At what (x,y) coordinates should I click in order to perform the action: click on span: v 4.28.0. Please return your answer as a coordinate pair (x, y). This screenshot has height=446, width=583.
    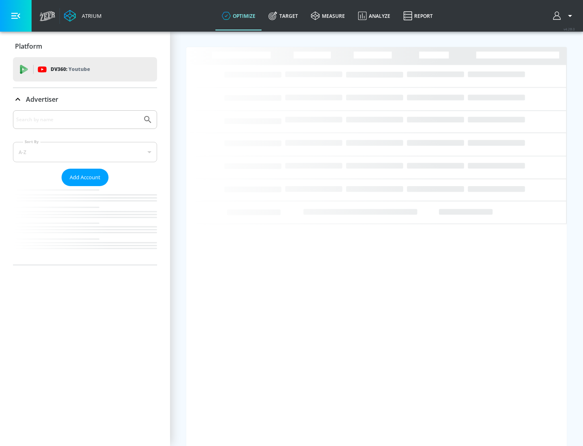
    Looking at the image, I should click on (570, 29).